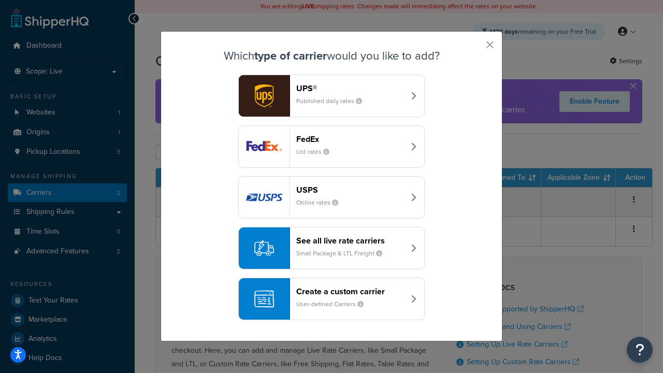 The image size is (663, 373). Describe the element at coordinates (332, 299) in the screenshot. I see `button: Create a custom carrierUser-defined Carriers` at that location.